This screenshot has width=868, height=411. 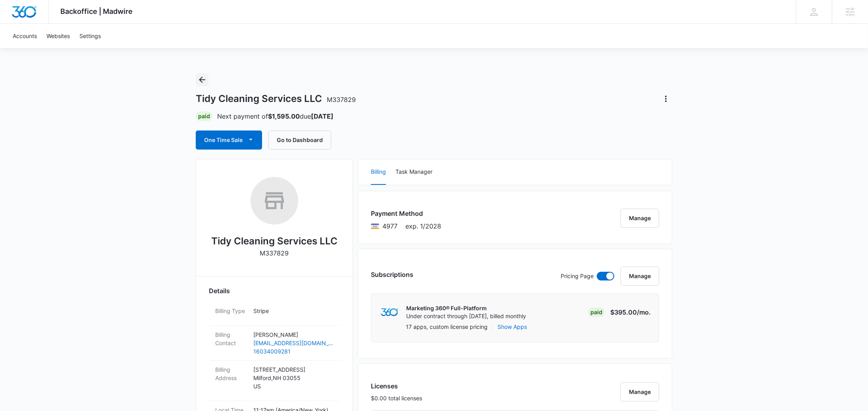 What do you see at coordinates (231, 374) in the screenshot?
I see `dt: Billing Address` at bounding box center [231, 374].